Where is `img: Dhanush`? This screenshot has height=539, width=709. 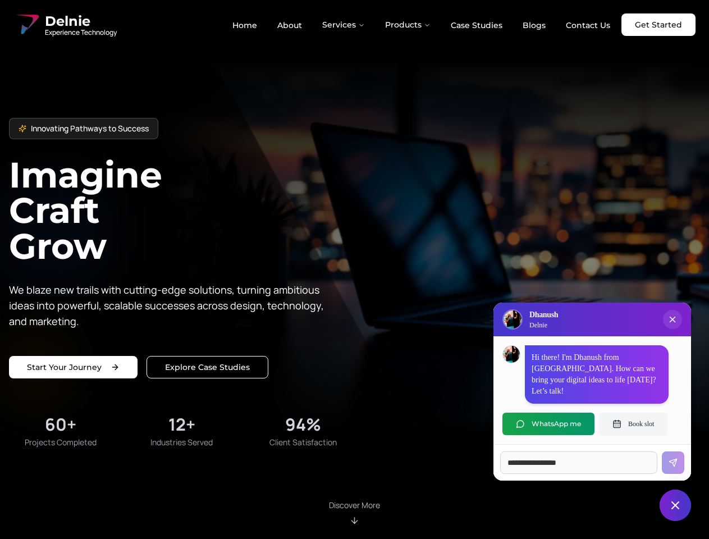 img: Dhanush is located at coordinates (511, 354).